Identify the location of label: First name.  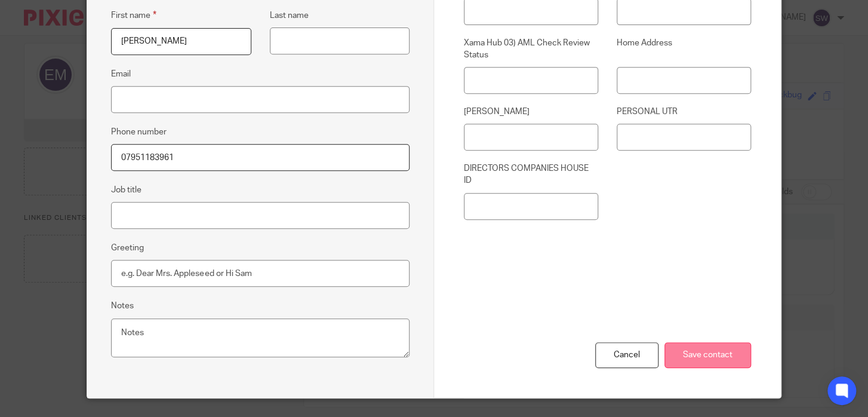
(134, 15).